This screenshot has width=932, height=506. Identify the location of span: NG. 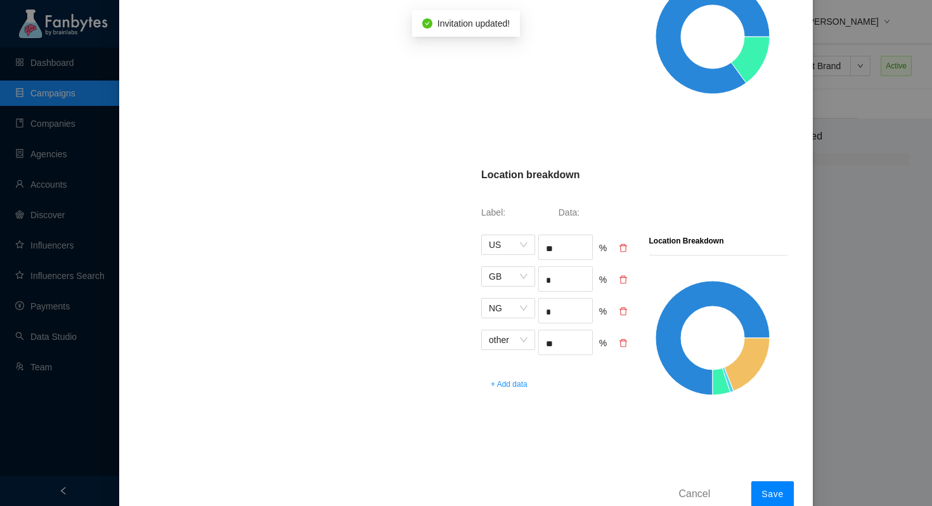
(508, 308).